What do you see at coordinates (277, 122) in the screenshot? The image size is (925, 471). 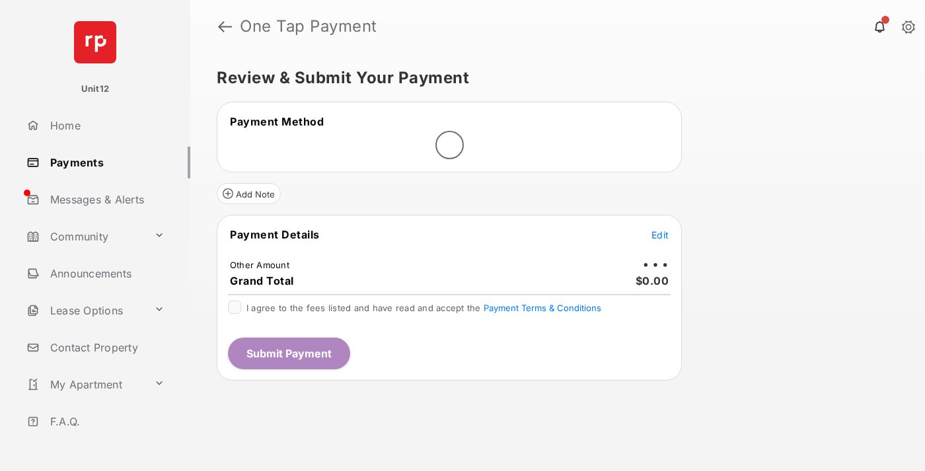 I see `span: Payment Method` at bounding box center [277, 122].